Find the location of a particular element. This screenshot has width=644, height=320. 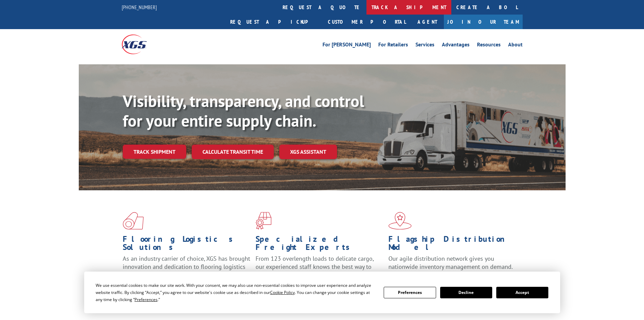

a: Resources is located at coordinates (489, 46).